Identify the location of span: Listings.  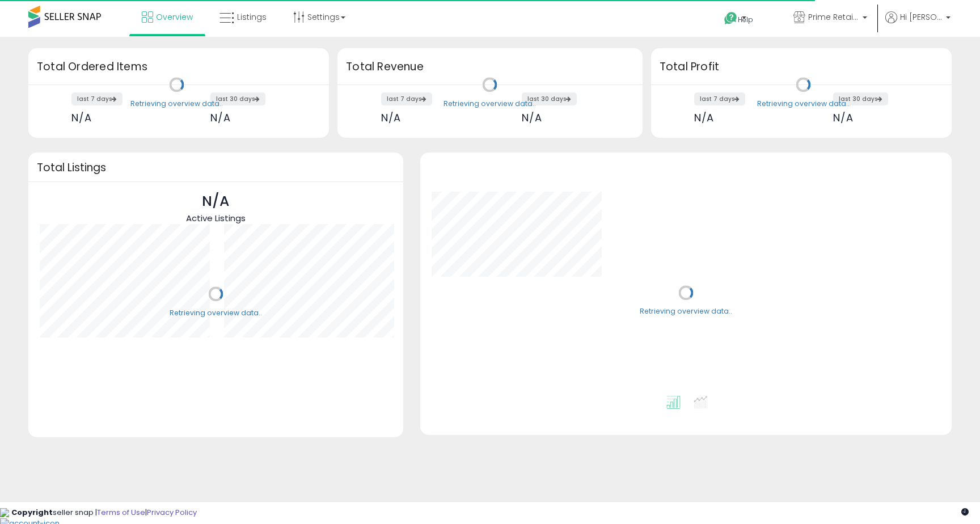
(252, 17).